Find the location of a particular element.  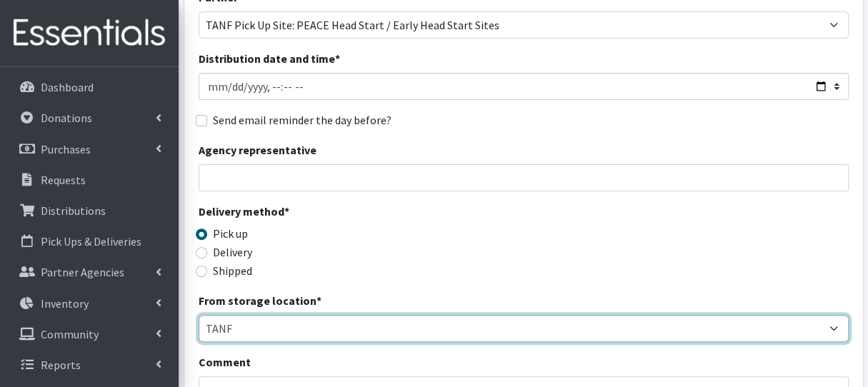

a: Inventory is located at coordinates (89, 303).